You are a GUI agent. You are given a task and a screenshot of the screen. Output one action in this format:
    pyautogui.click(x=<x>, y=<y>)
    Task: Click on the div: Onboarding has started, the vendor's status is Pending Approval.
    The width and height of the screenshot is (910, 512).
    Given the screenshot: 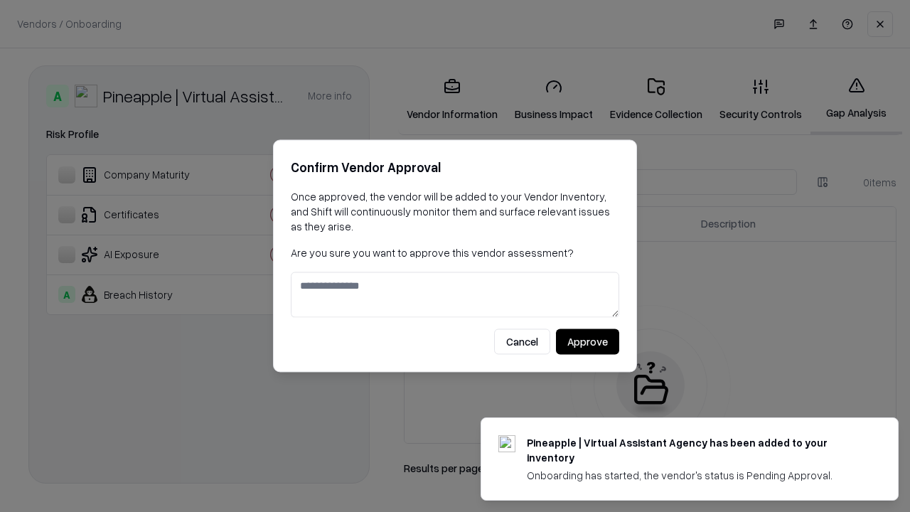 What is the action you would take?
    pyautogui.click(x=695, y=475)
    